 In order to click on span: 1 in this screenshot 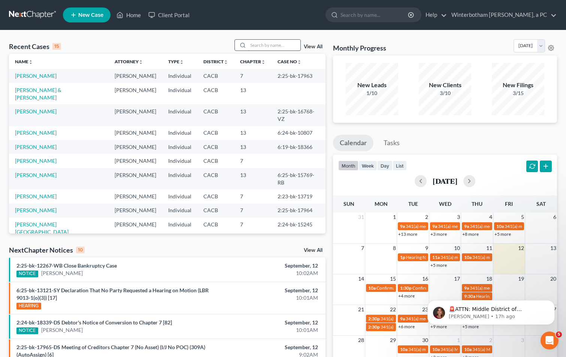, I will do `click(458, 340)`.